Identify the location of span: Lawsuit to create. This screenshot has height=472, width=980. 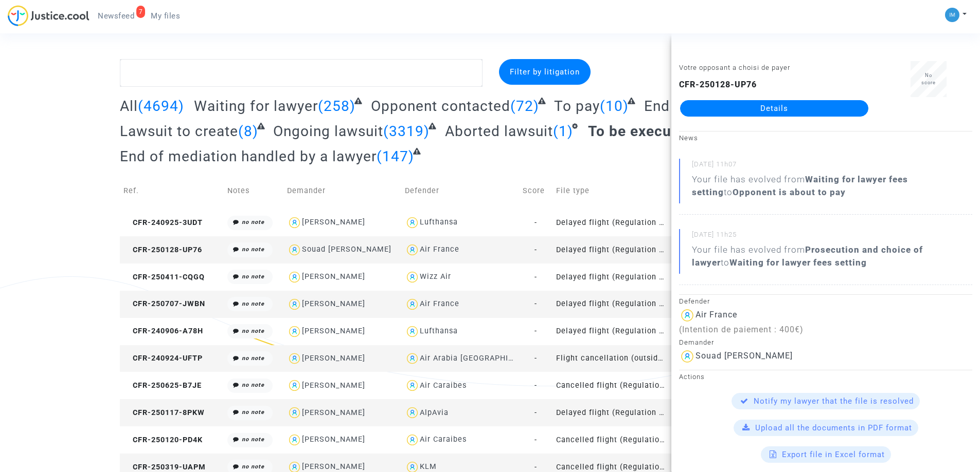
(179, 131).